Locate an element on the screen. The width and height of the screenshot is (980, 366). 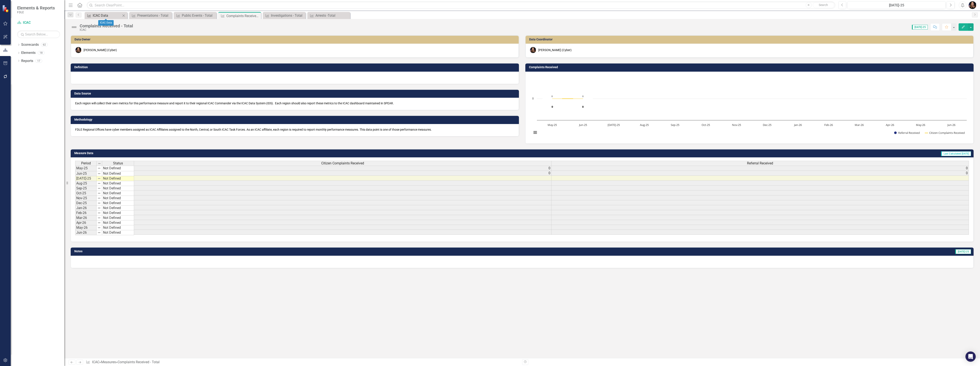
span: Referral Received is located at coordinates (760, 163).